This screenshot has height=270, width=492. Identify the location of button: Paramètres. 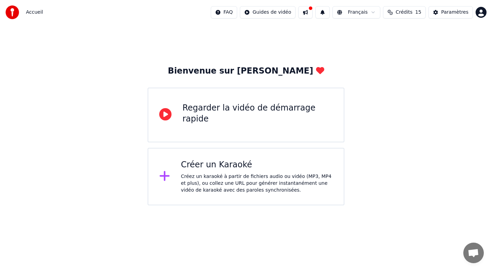
(451, 12).